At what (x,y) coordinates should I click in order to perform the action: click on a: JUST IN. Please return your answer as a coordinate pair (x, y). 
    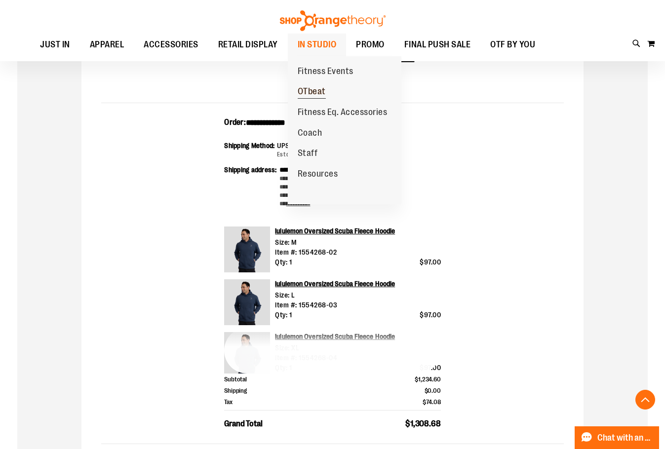
    Looking at the image, I should click on (55, 45).